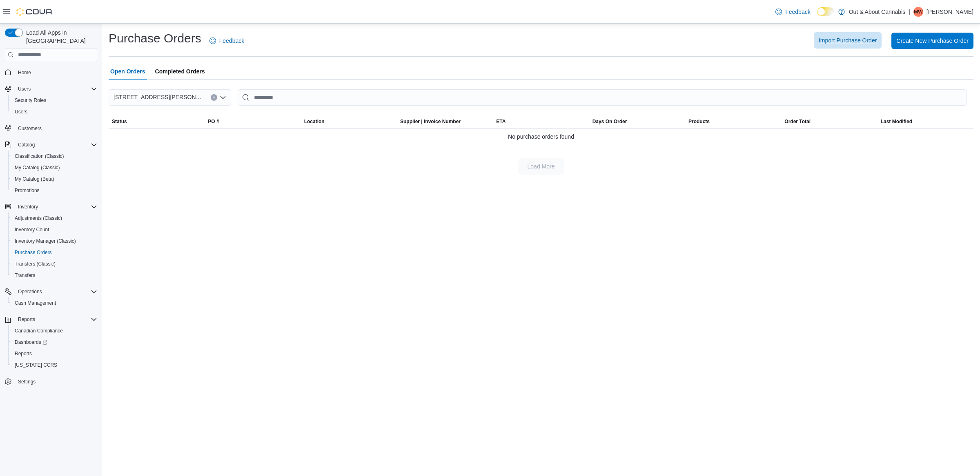  Describe the element at coordinates (35, 264) in the screenshot. I see `a: Transfers (Classic)` at that location.